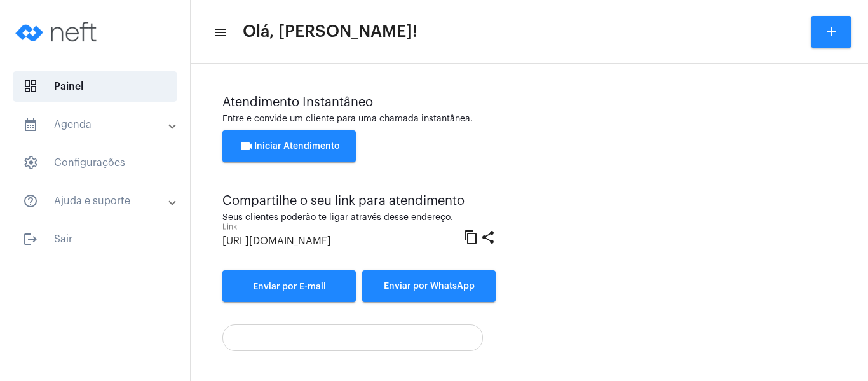 The height and width of the screenshot is (381, 868). What do you see at coordinates (530, 102) in the screenshot?
I see `div: Atendimento Instantâneo` at bounding box center [530, 102].